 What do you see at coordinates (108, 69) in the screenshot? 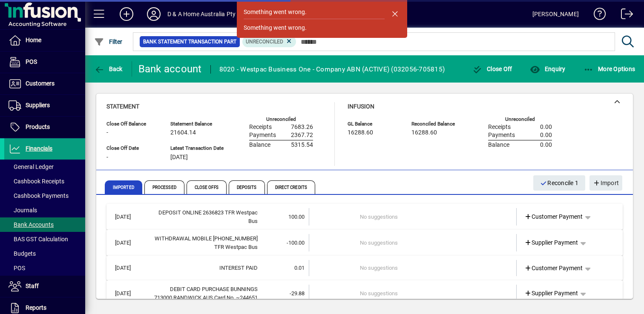
I see `button: Back` at bounding box center [108, 69].